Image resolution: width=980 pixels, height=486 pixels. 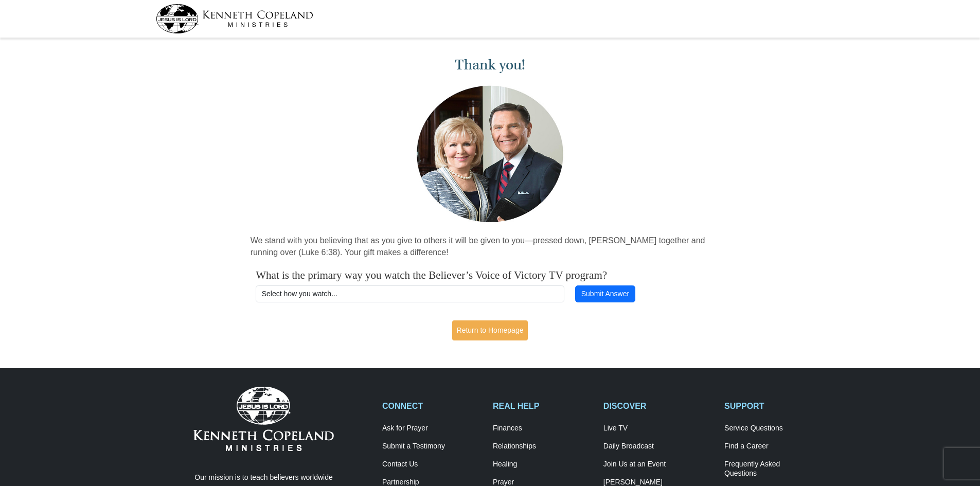 What do you see at coordinates (491, 64) in the screenshot?
I see `h1: Thank you!` at bounding box center [491, 64].